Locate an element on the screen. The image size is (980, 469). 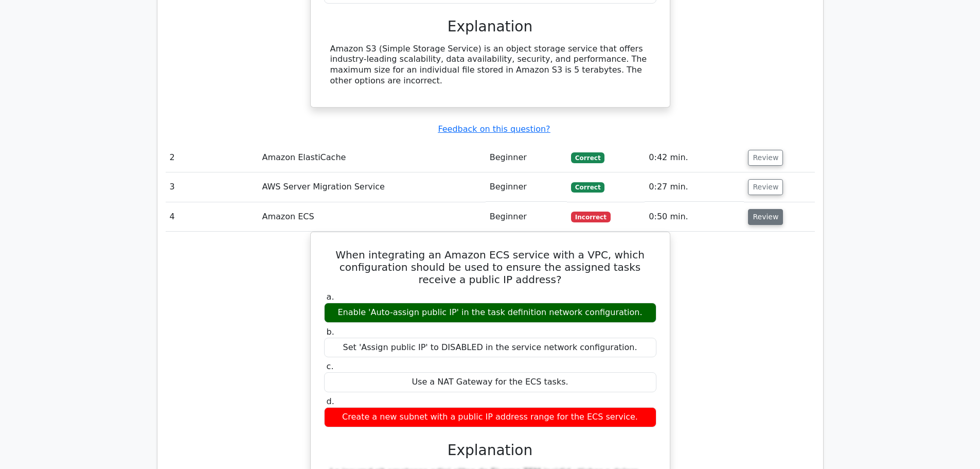
td: Amazon ElastiCache is located at coordinates (371, 157).